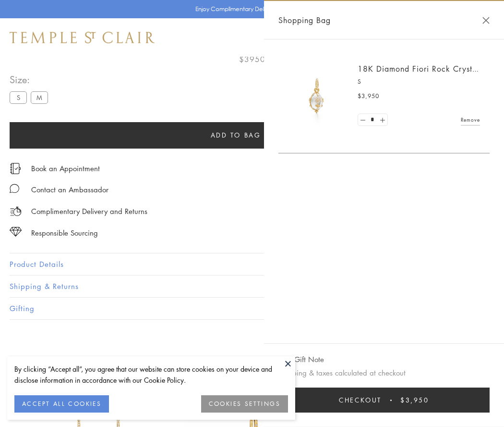 This screenshot has width=504, height=427. What do you see at coordinates (40, 97) in the screenshot?
I see `label: M` at bounding box center [40, 97].